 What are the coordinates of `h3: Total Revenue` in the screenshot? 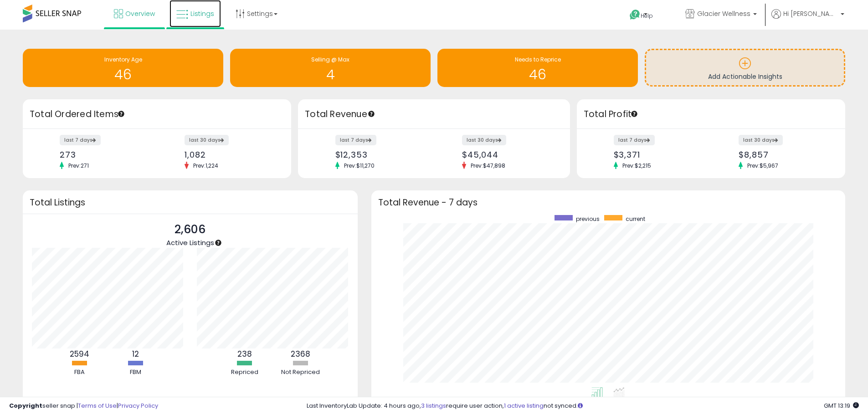 It's located at (434, 114).